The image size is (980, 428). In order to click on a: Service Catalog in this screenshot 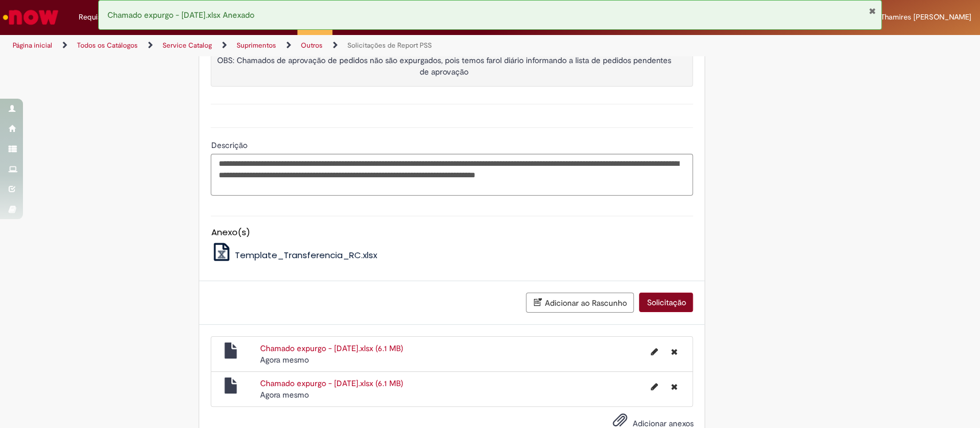, I will do `click(187, 45)`.